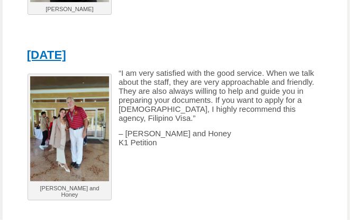 The width and height of the screenshot is (350, 220). I want to click on p: “I am very satisfied with the good service. When we talk about the staff, they are very approacha..., so click(175, 95).